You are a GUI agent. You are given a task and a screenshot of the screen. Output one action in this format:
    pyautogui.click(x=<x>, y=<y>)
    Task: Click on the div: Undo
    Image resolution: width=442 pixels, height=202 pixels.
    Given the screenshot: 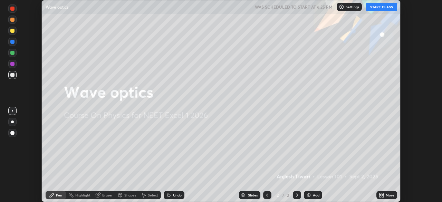 What is the action you would take?
    pyautogui.click(x=177, y=195)
    